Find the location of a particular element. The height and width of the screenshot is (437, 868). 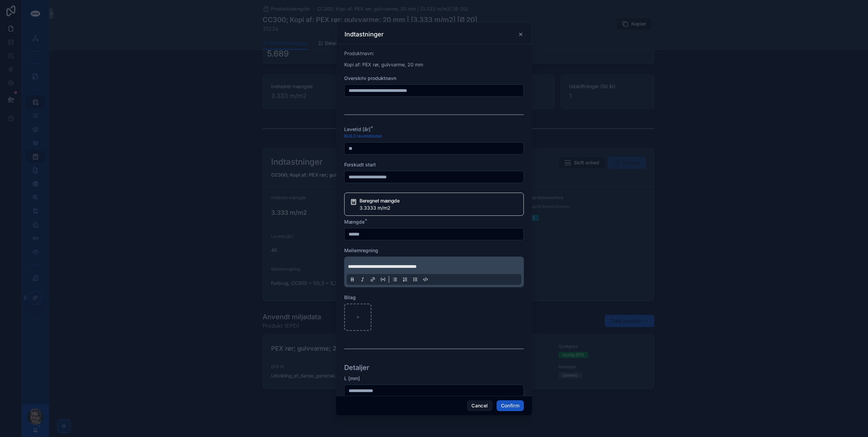

span: 3.3333 m/m2 is located at coordinates (375, 208).